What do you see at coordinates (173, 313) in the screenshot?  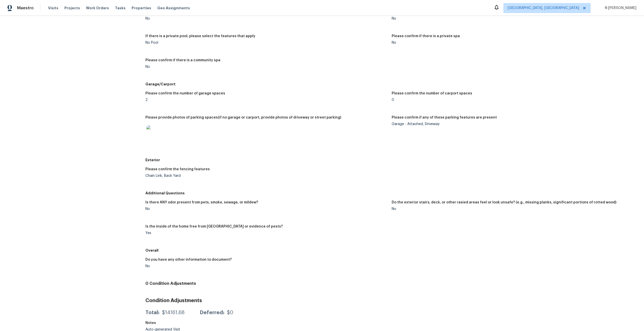 I see `div: $14161.68` at bounding box center [173, 313].